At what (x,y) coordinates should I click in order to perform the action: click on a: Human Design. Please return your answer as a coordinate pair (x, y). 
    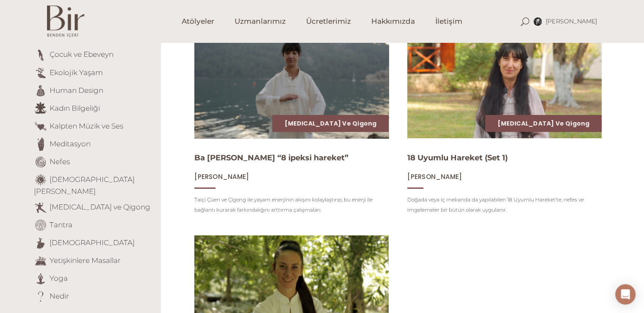
    Looking at the image, I should click on (76, 90).